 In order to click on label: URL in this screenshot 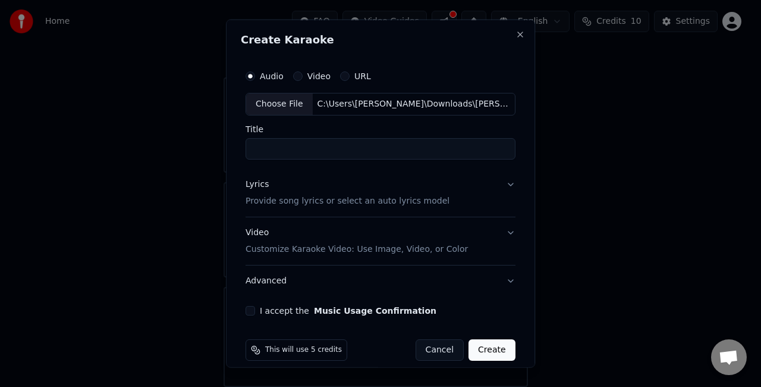, I will do `click(363, 76)`.